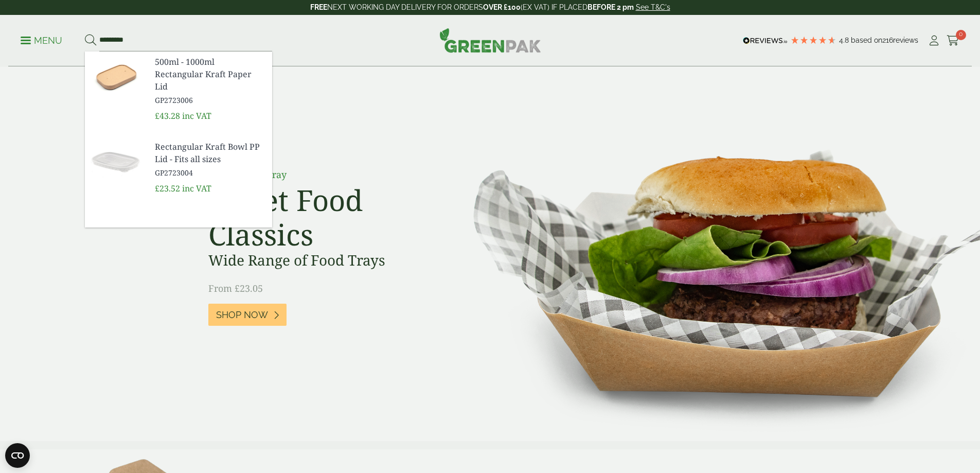 The height and width of the screenshot is (473, 980). Describe the element at coordinates (209, 153) in the screenshot. I see `span: Rectangular Kraft Bowl PP Lid - Fits all sizes` at that location.